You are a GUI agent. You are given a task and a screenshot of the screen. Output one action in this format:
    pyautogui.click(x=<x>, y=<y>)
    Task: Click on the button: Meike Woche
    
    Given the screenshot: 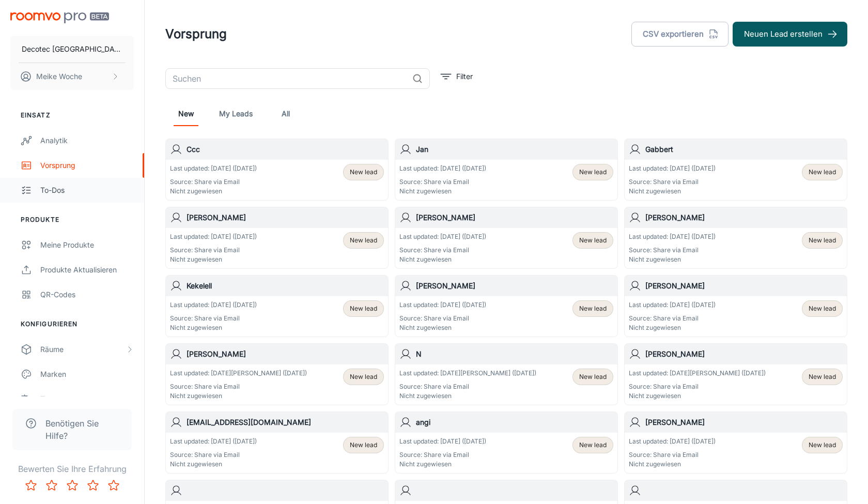 What is the action you would take?
    pyautogui.click(x=72, y=77)
    